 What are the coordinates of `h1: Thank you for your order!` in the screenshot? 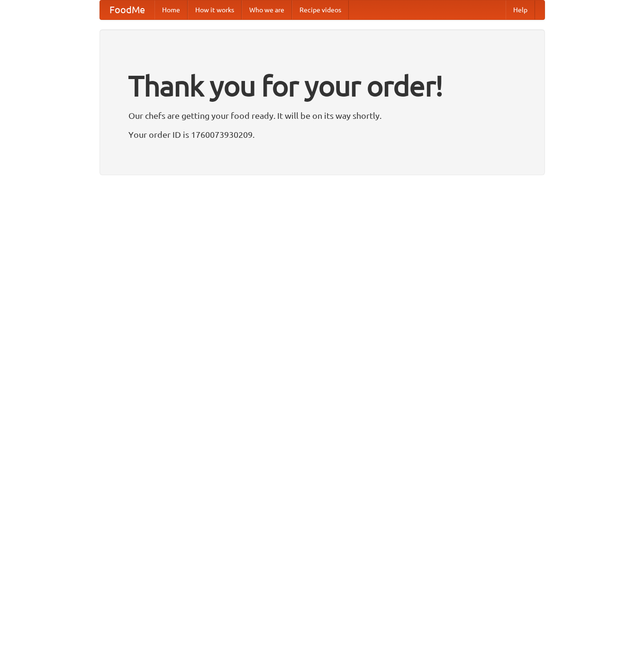 It's located at (322, 86).